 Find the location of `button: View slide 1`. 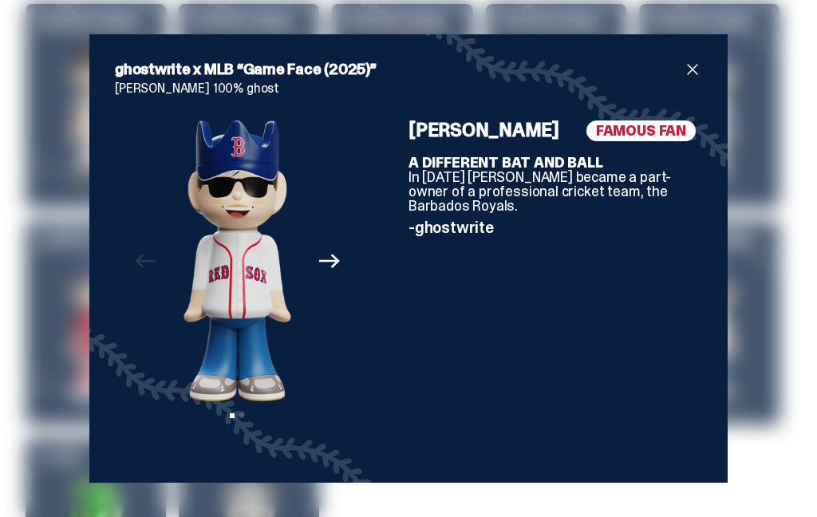

button: View slide 1 is located at coordinates (232, 415).